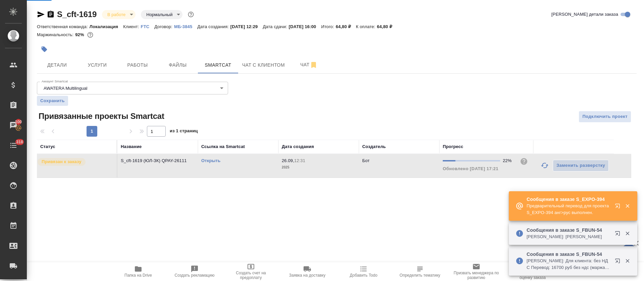 The image size is (644, 281). Describe the element at coordinates (328, 27) in the screenshot. I see `p: Итого:` at that location.